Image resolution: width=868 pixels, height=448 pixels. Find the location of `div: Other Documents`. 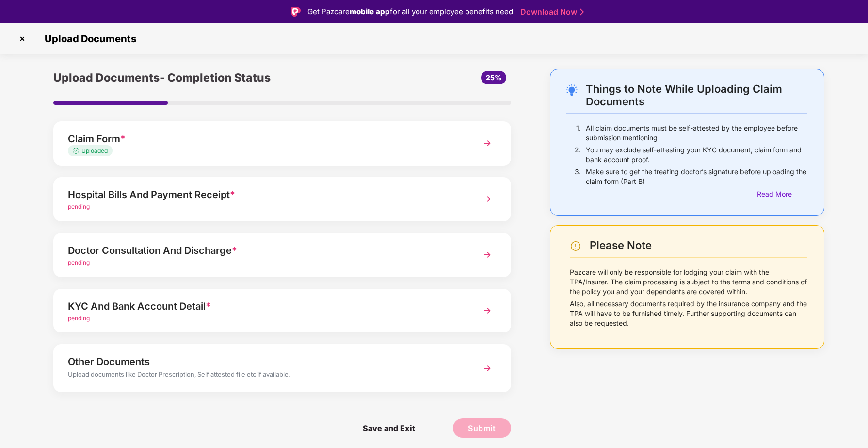

div: Other Documents is located at coordinates (264, 361).